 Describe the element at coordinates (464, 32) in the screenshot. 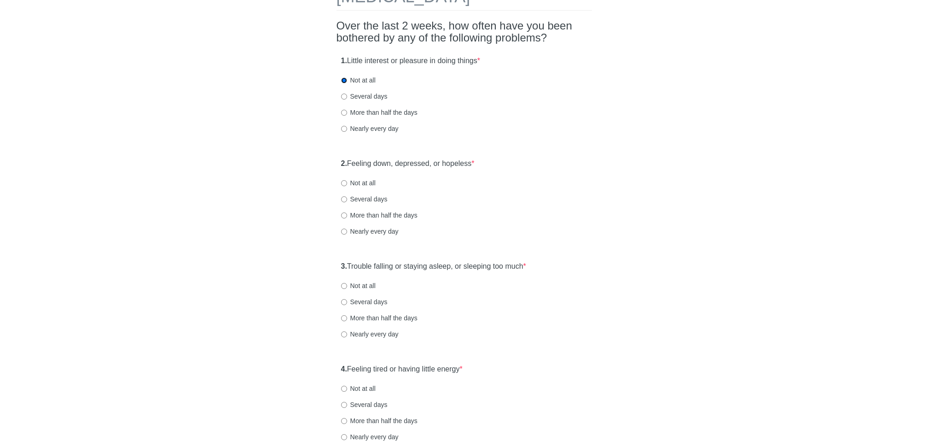

I see `h2: Over the last 2 weeks, how often have you been bothered by any of the following problems?` at that location.